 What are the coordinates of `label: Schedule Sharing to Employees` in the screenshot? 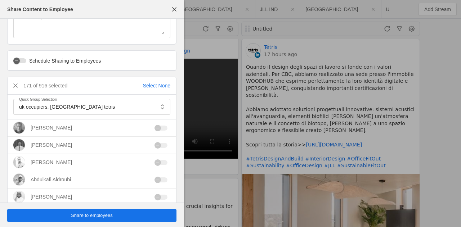 It's located at (63, 61).